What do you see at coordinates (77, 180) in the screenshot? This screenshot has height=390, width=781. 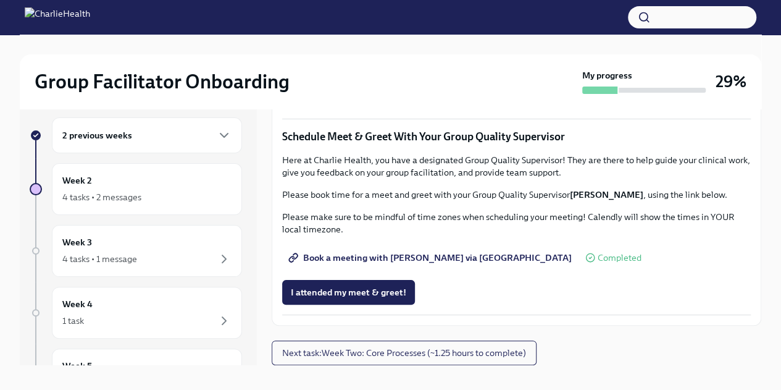 I see `h6: Week 2` at bounding box center [77, 180].